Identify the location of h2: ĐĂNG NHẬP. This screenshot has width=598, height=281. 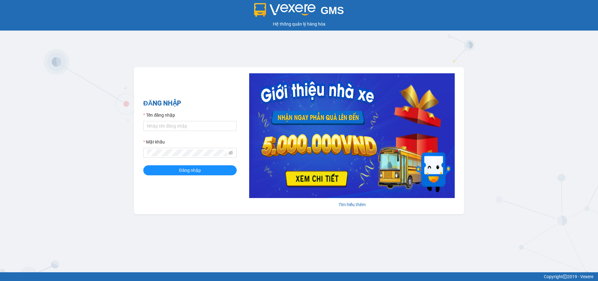
(190, 103).